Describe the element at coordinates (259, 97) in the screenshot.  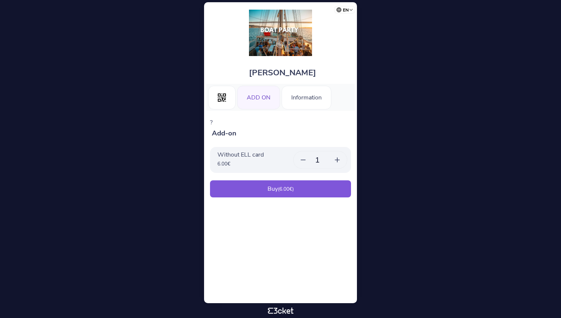
I see `a: ADD ON` at that location.